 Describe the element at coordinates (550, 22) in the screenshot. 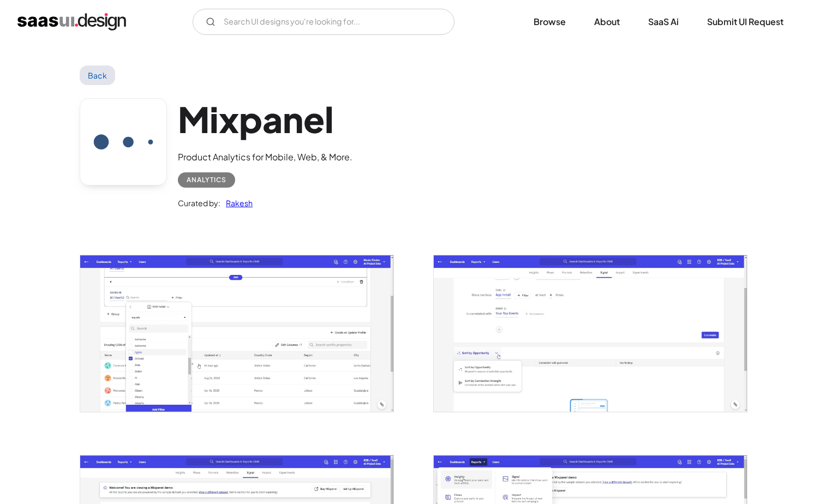

I see `a: Browse` at that location.